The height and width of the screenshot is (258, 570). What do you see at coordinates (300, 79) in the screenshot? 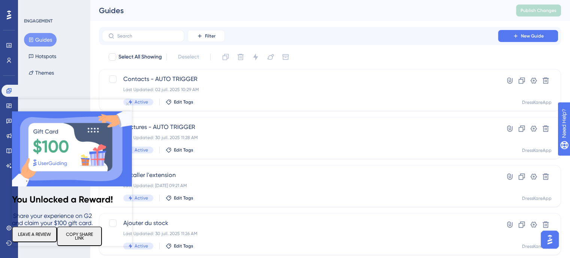
I see `span: Contacts - AUTO TRIGGER` at bounding box center [300, 79].